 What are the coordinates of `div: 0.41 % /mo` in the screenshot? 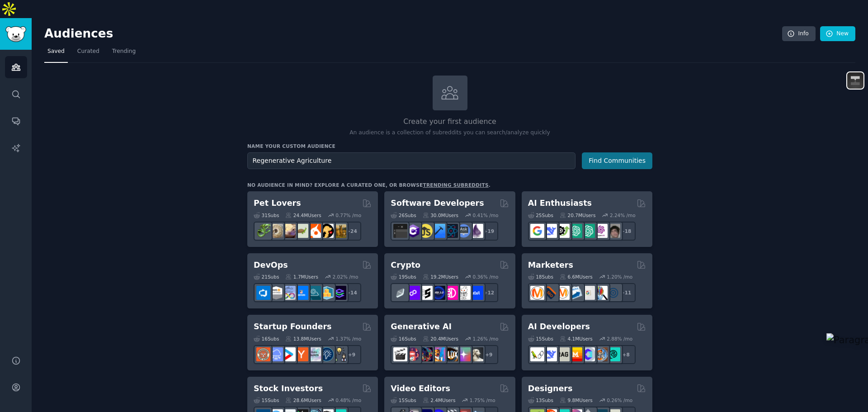 It's located at (485, 215).